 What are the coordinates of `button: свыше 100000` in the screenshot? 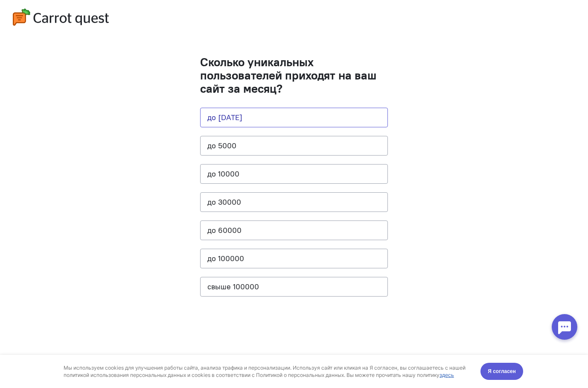 It's located at (294, 287).